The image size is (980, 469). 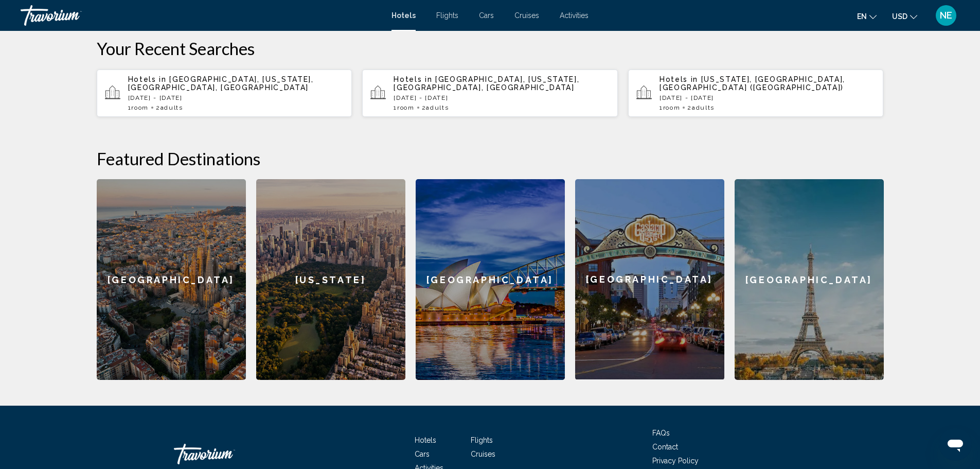 I want to click on a: Privacy Policy, so click(x=675, y=461).